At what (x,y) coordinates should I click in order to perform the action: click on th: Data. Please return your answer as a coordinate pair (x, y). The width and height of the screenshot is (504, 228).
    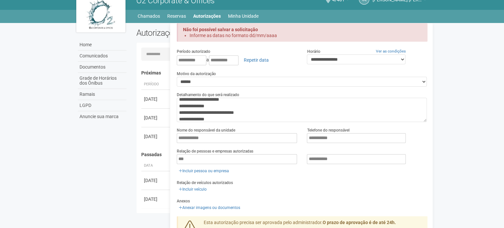
    Looking at the image, I should click on (156, 166).